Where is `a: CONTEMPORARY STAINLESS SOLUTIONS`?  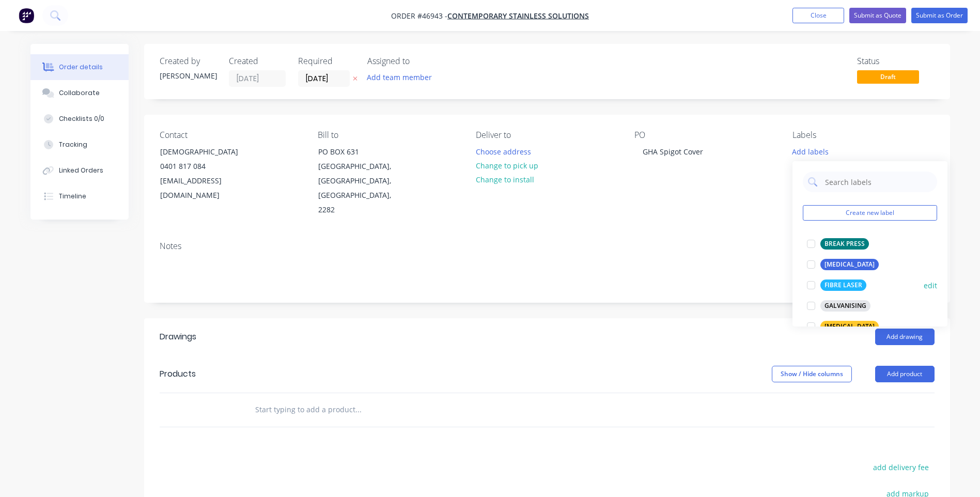 a: CONTEMPORARY STAINLESS SOLUTIONS is located at coordinates (518, 16).